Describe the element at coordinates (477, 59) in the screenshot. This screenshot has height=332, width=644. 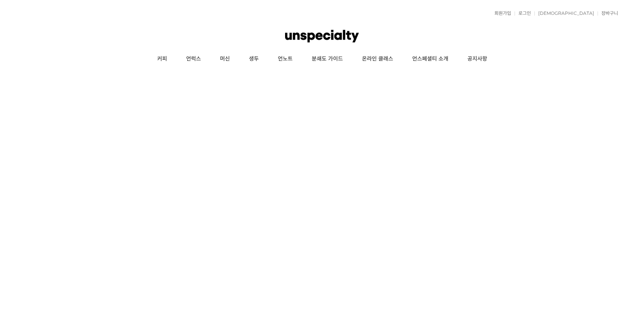
I see `a: 공지사항` at that location.